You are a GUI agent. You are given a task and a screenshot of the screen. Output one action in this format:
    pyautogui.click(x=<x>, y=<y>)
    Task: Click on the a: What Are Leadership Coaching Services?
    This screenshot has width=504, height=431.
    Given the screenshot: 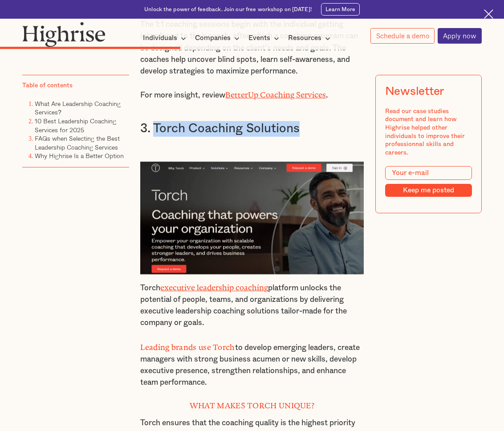 What is the action you would take?
    pyautogui.click(x=77, y=107)
    